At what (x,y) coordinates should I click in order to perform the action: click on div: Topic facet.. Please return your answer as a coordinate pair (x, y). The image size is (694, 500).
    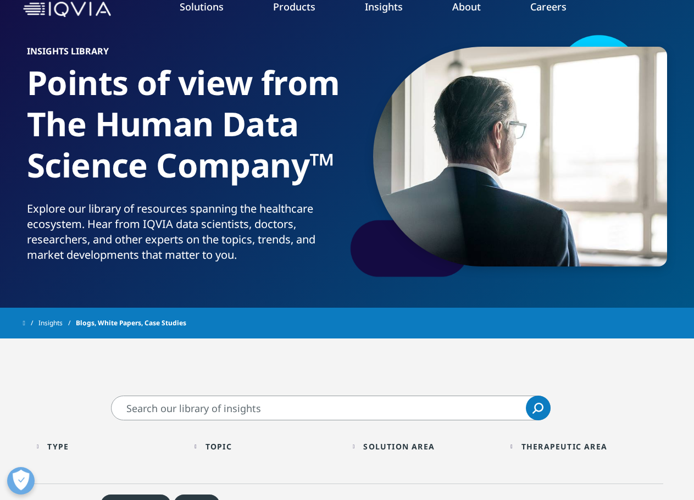
    Looking at the image, I should click on (219, 446).